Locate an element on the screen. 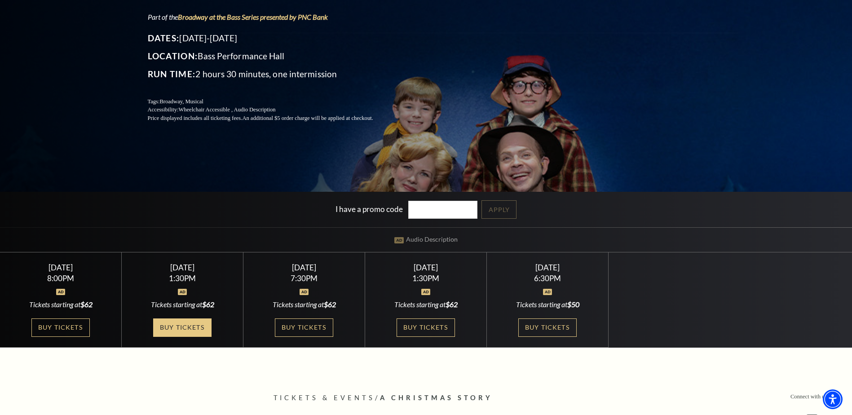 This screenshot has height=415, width=852. span: A Christmas Story is located at coordinates (436, 398).